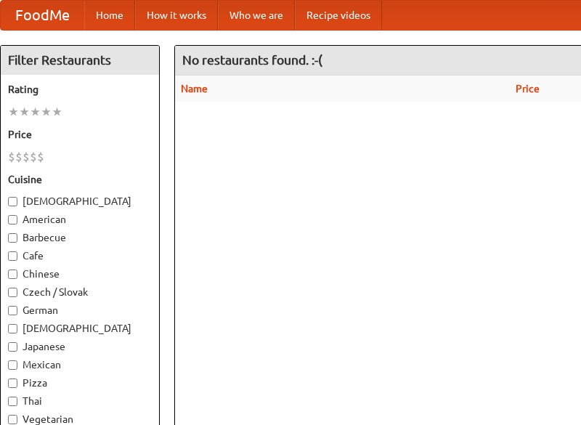  Describe the element at coordinates (177, 15) in the screenshot. I see `a: How it works` at that location.